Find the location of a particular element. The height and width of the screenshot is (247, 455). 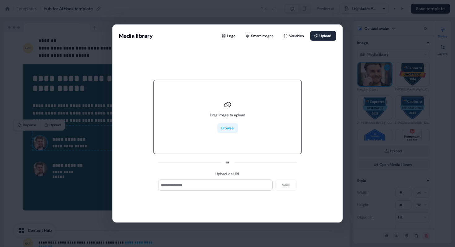

div: Upload via URL is located at coordinates (227, 174).